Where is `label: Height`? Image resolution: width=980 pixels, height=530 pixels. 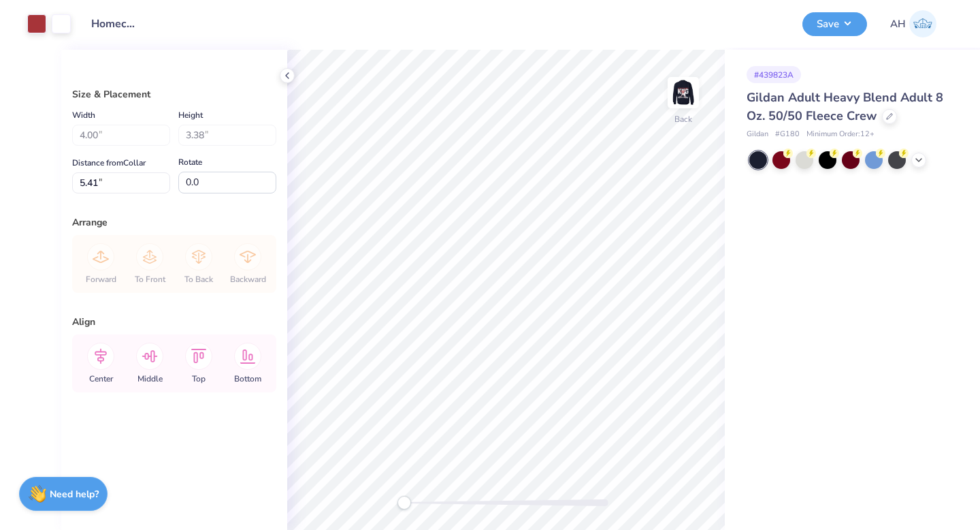
label: Height is located at coordinates (191, 115).